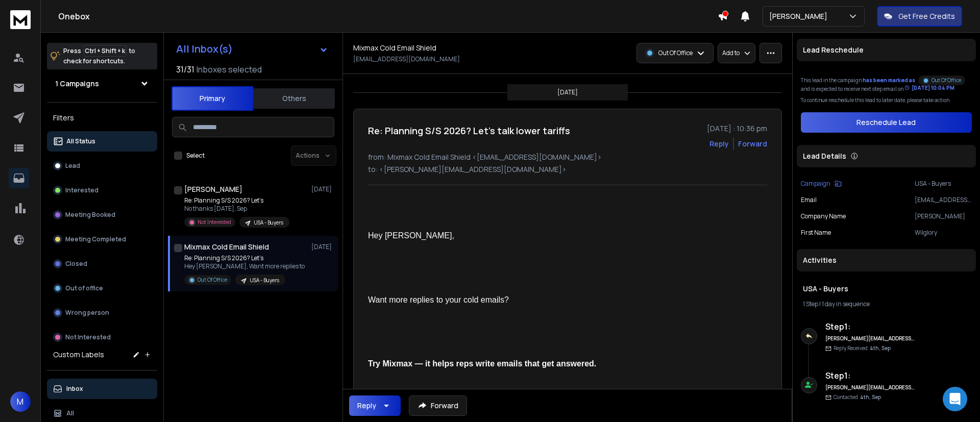  What do you see at coordinates (21, 401) in the screenshot?
I see `button: M` at bounding box center [21, 401].